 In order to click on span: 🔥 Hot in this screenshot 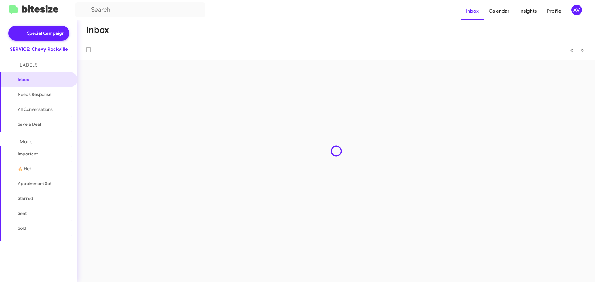, I will do `click(24, 169)`.